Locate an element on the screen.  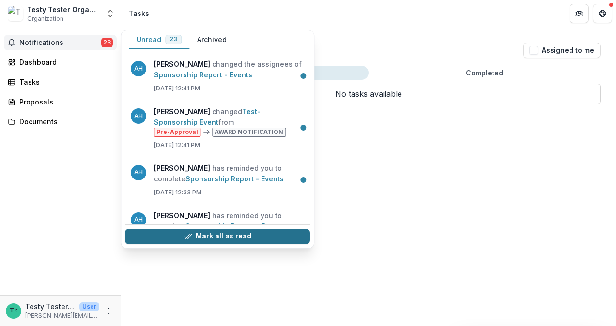
a: Test-Sponsorship Event is located at coordinates (207, 117).